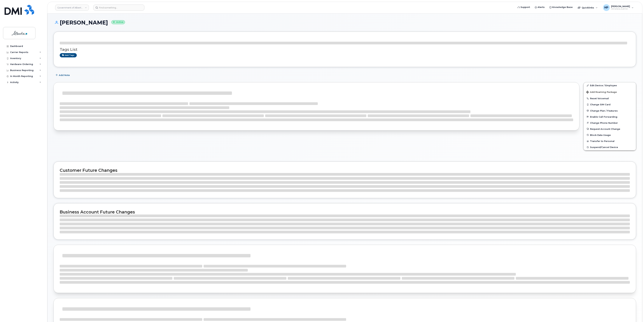  Describe the element at coordinates (345, 170) in the screenshot. I see `h2: Customer Future Changes` at that location.